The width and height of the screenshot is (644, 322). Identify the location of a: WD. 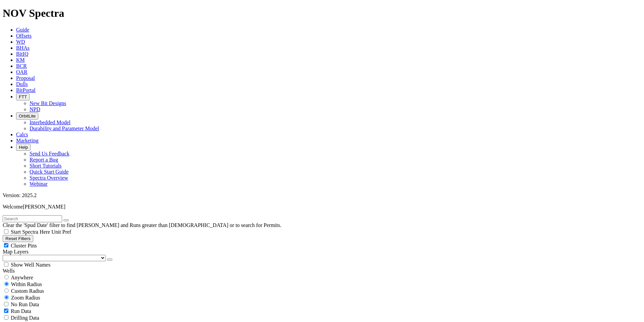
(20, 42).